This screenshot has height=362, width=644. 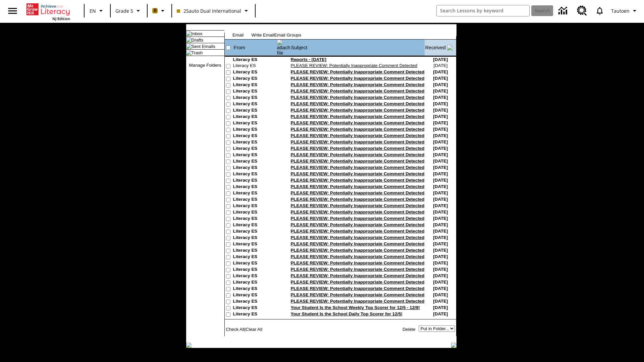 What do you see at coordinates (409, 329) in the screenshot?
I see `a: Delete` at bounding box center [409, 329].